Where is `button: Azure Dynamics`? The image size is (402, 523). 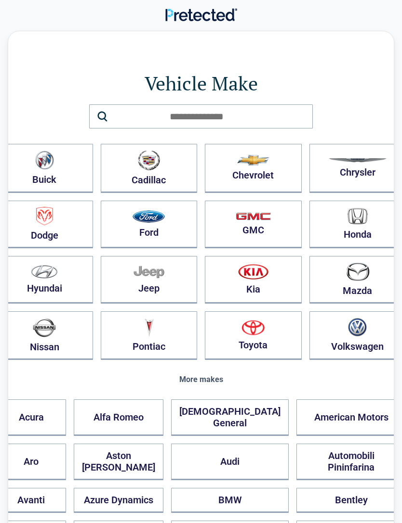 button: Azure Dynamics is located at coordinates (118, 501).